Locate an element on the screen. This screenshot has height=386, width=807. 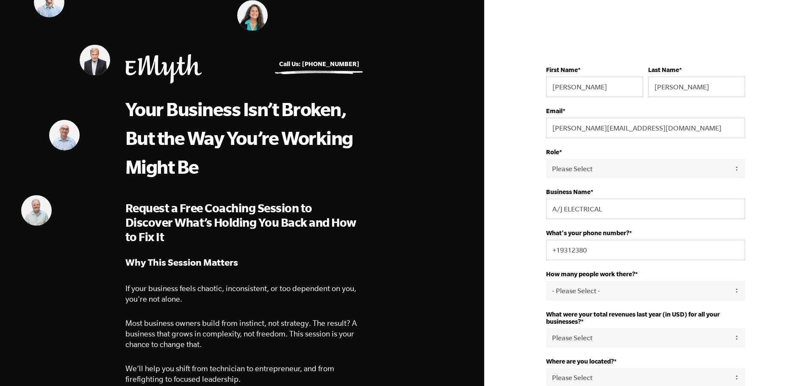
span: We’ll help you shift from technician to entrepreneur, and from firefighting to focused leadership. is located at coordinates (230, 374).